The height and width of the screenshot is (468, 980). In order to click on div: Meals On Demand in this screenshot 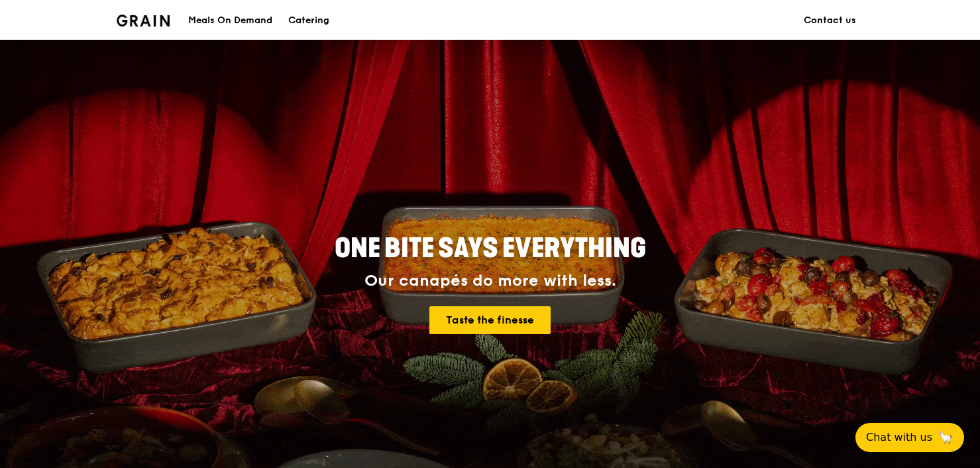, I will do `click(230, 20)`.